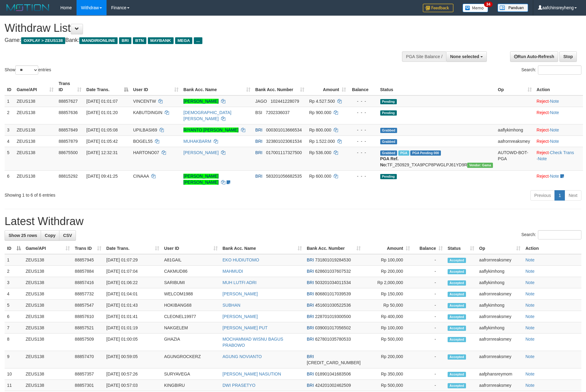  What do you see at coordinates (67, 236) in the screenshot?
I see `a: CSV` at bounding box center [67, 236].